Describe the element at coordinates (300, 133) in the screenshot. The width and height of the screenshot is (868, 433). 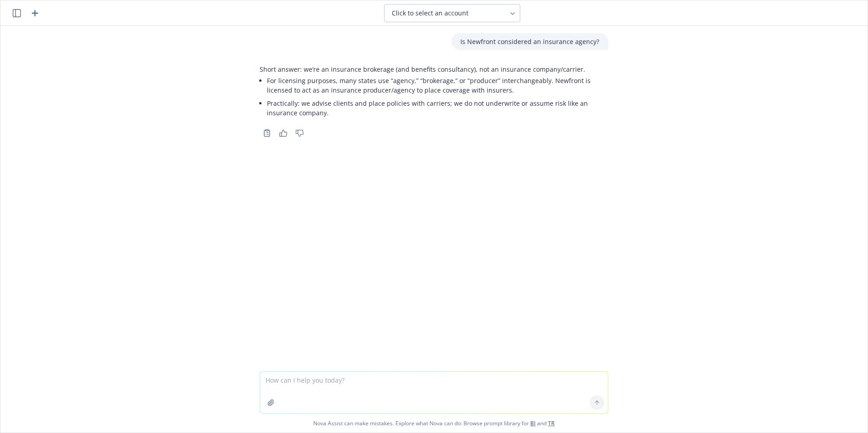
I see `button: Thumbs down` at that location.